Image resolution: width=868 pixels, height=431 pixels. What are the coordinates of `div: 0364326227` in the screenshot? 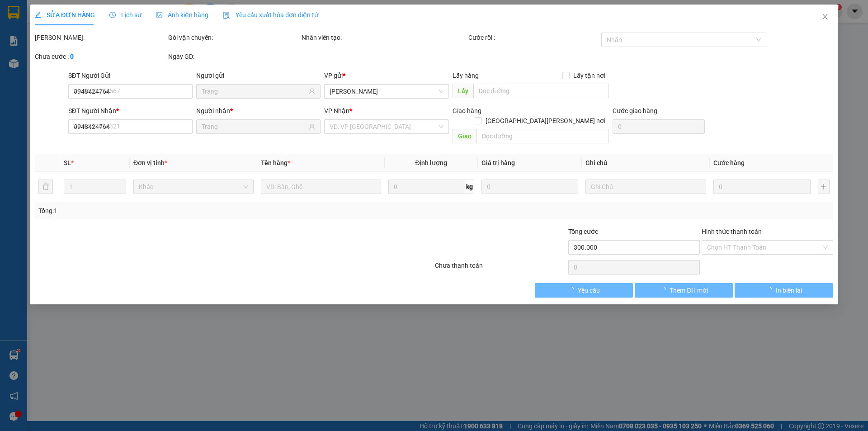 It's located at (44, 45).